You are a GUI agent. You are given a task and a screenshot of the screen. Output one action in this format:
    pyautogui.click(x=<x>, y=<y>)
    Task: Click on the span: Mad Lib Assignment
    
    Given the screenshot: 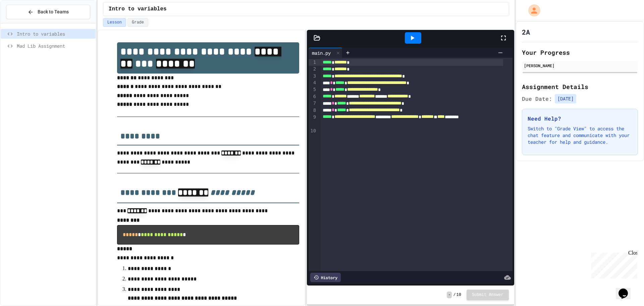 What is the action you would take?
    pyautogui.click(x=54, y=46)
    